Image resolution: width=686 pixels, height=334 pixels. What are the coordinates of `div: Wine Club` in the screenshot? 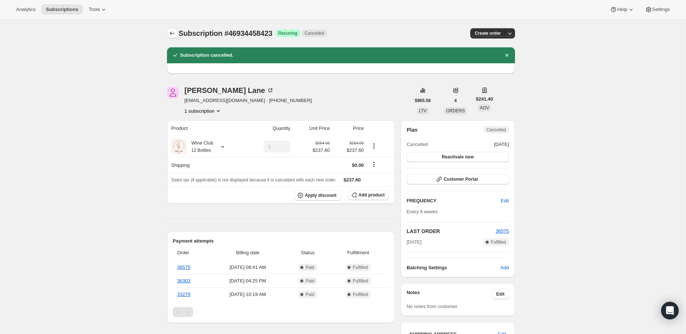 It's located at (200, 147).